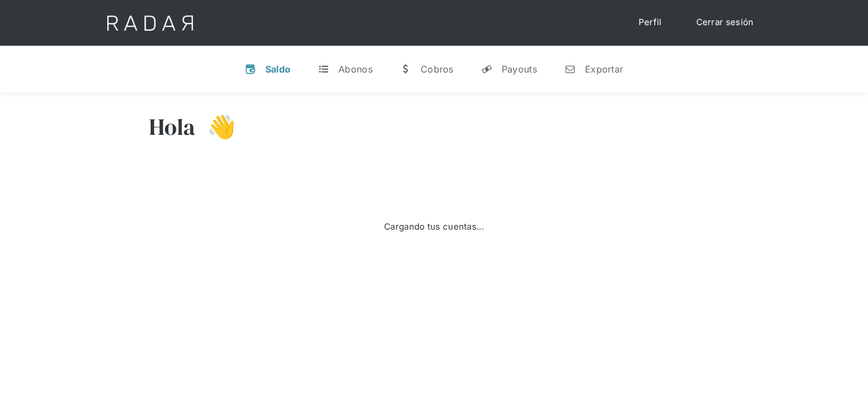  I want to click on div: n, so click(570, 69).